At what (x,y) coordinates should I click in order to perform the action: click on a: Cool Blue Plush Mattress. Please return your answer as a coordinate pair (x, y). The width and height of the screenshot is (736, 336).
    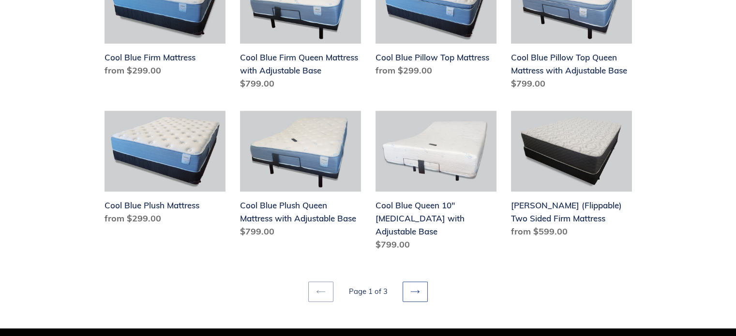
    Looking at the image, I should click on (165, 170).